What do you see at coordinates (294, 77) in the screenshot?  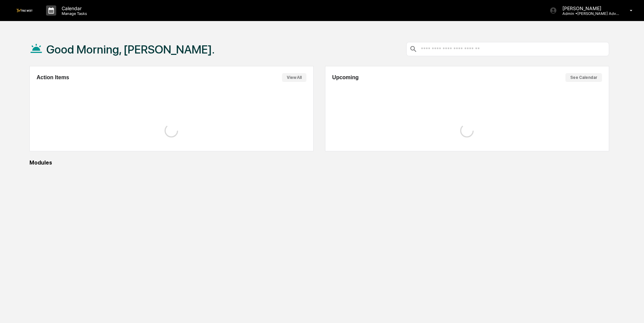 I see `a: View All` at bounding box center [294, 77].